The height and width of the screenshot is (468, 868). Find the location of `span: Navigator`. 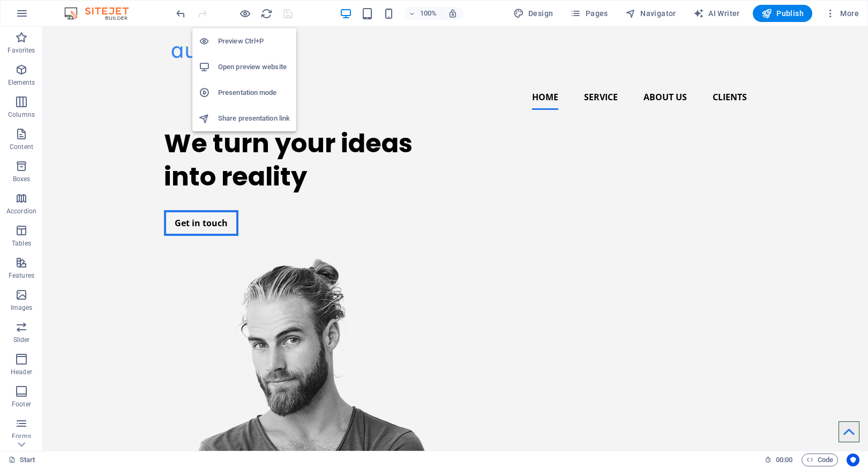

span: Navigator is located at coordinates (650, 14).